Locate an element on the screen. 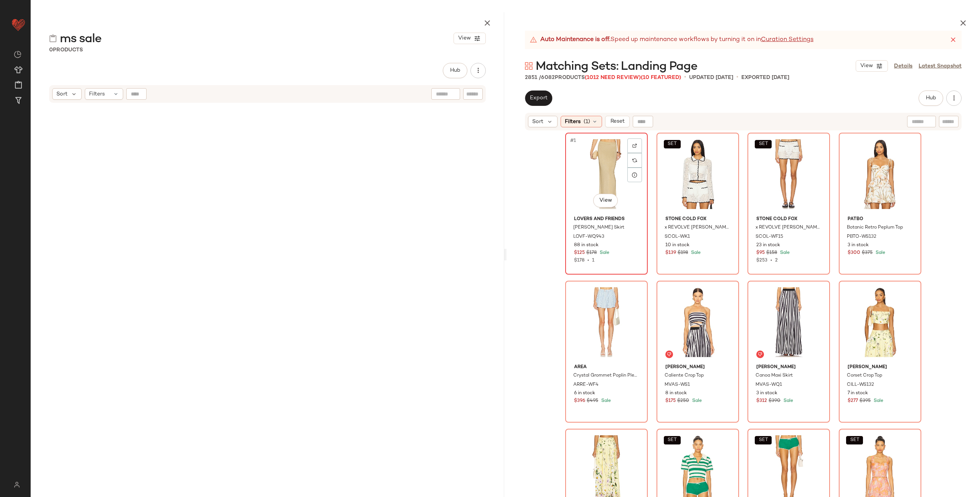 The height and width of the screenshot is (497, 980). span: Corset Crop Top is located at coordinates (864, 376).